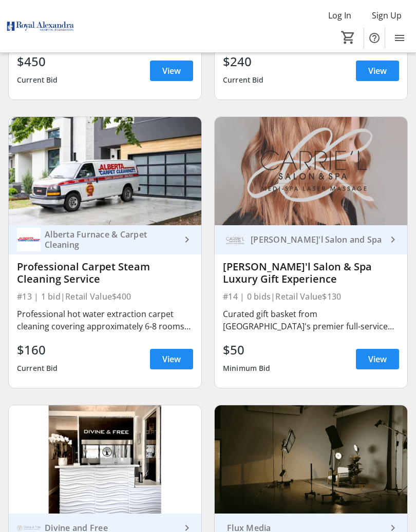  What do you see at coordinates (243, 62) in the screenshot?
I see `div: $240` at bounding box center [243, 62].